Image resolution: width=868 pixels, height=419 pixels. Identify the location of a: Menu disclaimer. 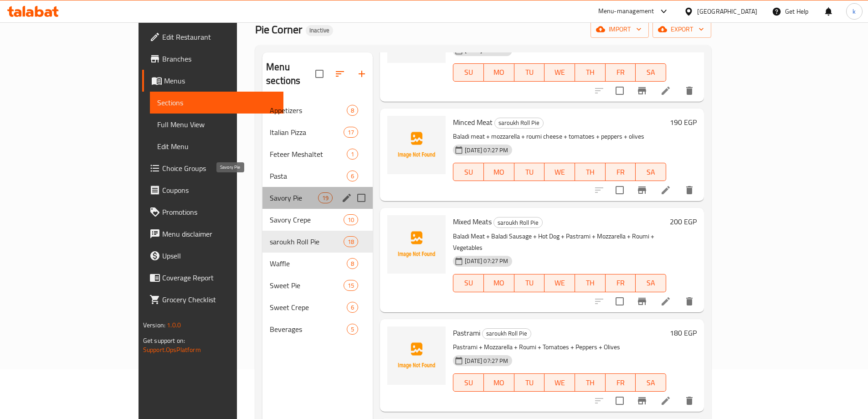
(213, 234).